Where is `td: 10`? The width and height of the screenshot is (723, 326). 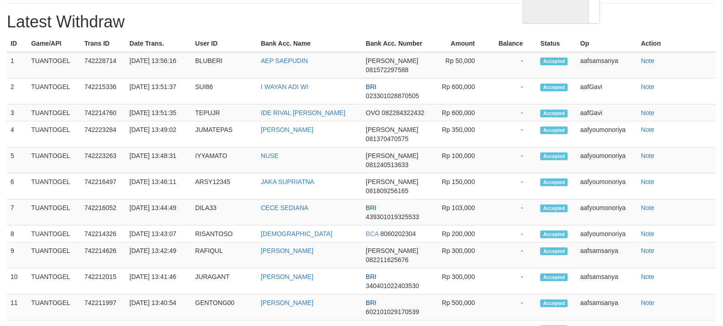
td: 10 is located at coordinates (17, 281).